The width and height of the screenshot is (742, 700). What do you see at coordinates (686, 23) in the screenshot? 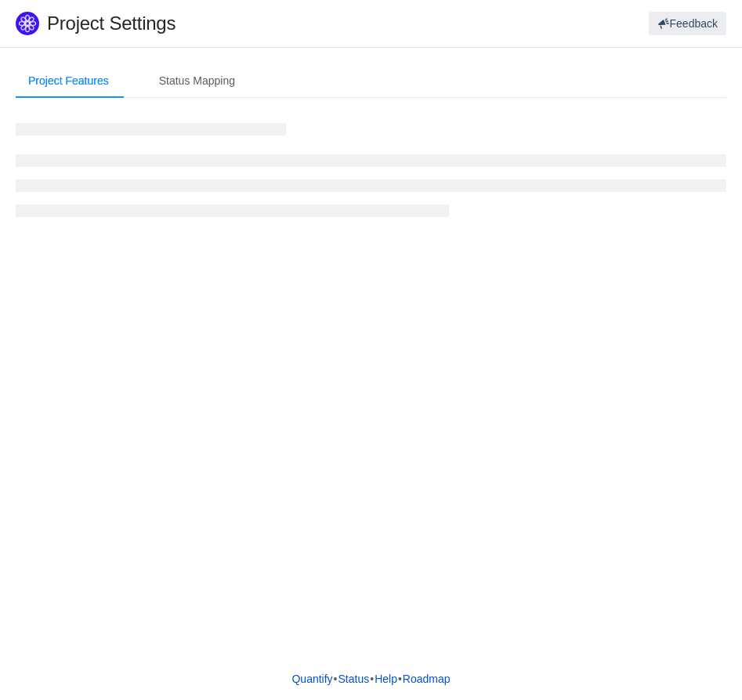
I see `button: Feedback` at bounding box center [686, 23].